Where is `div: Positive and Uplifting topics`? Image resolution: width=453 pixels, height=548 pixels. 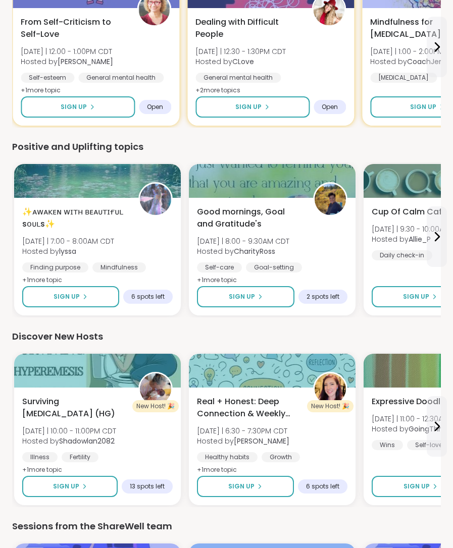
div: Positive and Uplifting topics is located at coordinates (226, 147).